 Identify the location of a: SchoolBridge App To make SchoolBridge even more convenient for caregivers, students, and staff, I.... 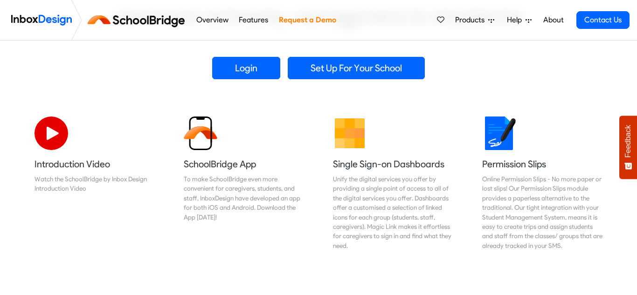
(244, 183).